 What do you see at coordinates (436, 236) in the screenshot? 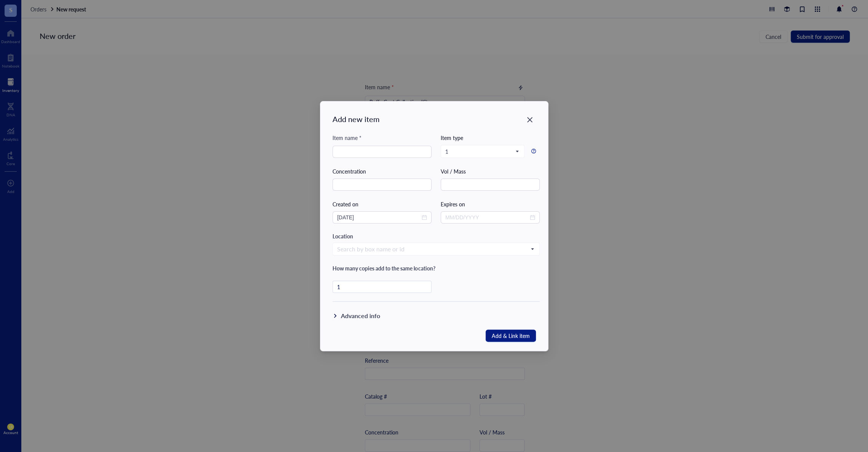
I see `div: Location` at bounding box center [436, 236].